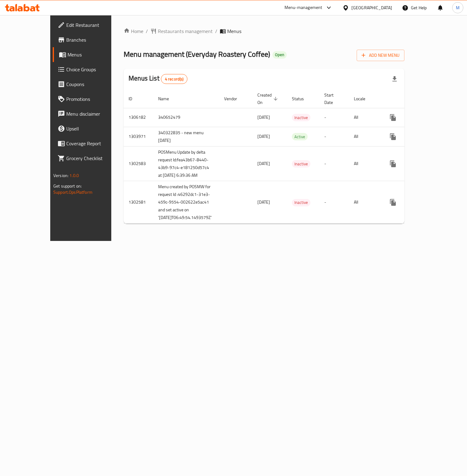 The image size is (467, 476). What do you see at coordinates (90, 143) in the screenshot?
I see `a: Coverage Report` at bounding box center [90, 143].